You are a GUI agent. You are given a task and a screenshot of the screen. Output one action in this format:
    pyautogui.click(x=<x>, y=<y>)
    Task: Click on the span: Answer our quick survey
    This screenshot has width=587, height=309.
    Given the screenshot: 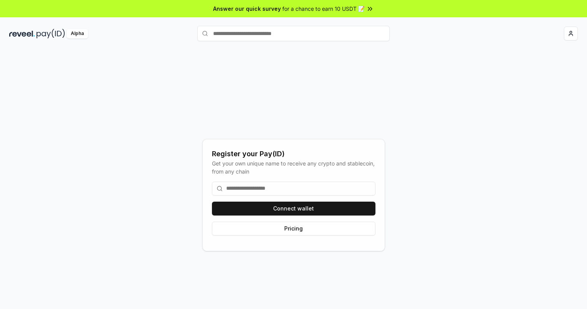 What is the action you would take?
    pyautogui.click(x=247, y=8)
    